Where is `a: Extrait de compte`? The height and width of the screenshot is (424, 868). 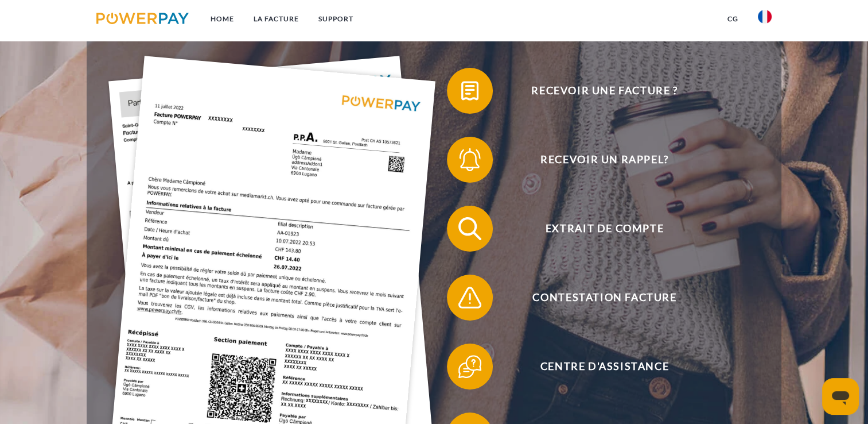
a: Extrait de compte is located at coordinates (596, 229).